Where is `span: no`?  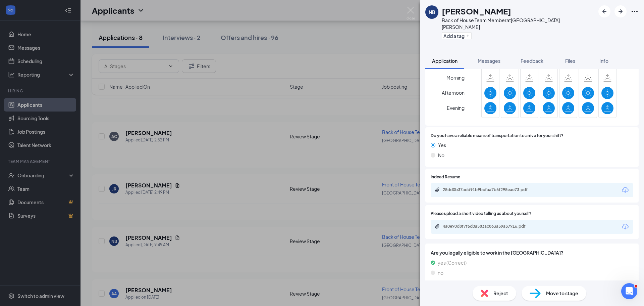 span: no is located at coordinates (440, 273).